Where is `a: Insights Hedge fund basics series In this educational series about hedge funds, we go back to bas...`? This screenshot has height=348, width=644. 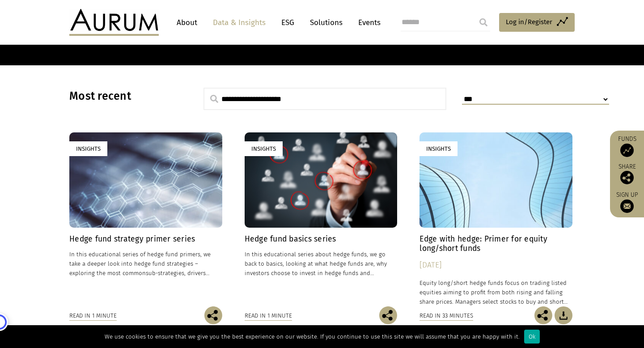 a: Insights Hedge fund basics series In this educational series about hedge funds, we go back to bas... is located at coordinates (321, 219).